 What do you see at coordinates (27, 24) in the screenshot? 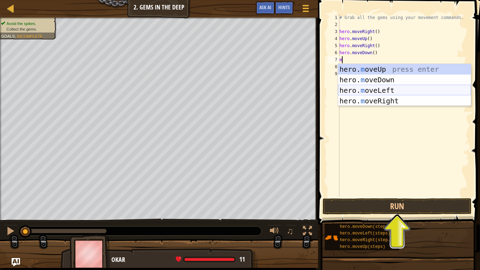
I see `li: Avoid the spikes.` at bounding box center [27, 24].